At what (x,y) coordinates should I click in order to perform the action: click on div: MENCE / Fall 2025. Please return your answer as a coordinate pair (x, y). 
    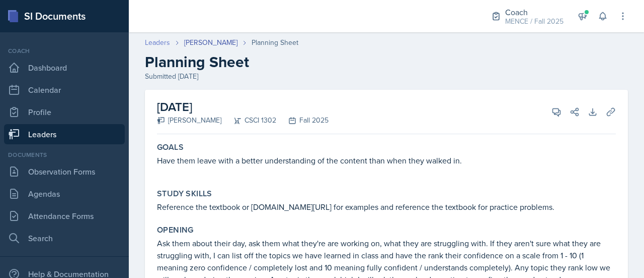
    Looking at the image, I should click on (534, 21).